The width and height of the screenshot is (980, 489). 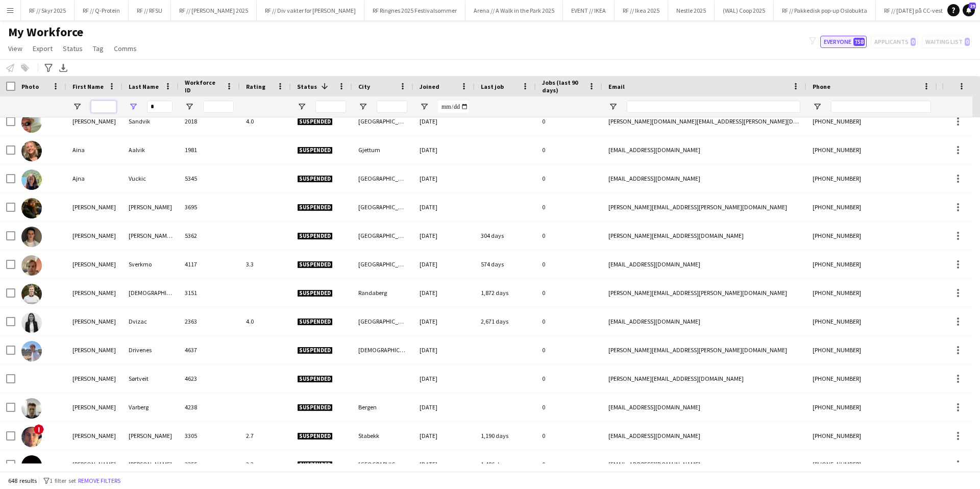 I want to click on span: 1 filter set, so click(x=63, y=481).